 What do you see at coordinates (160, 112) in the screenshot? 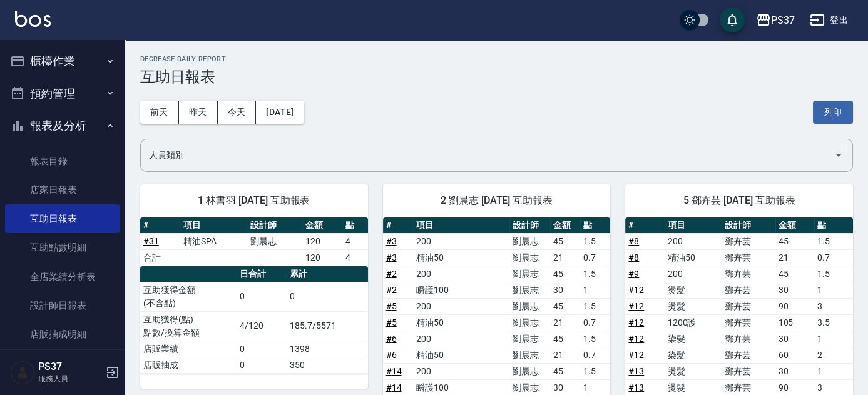
I see `button: 前天` at bounding box center [160, 112].